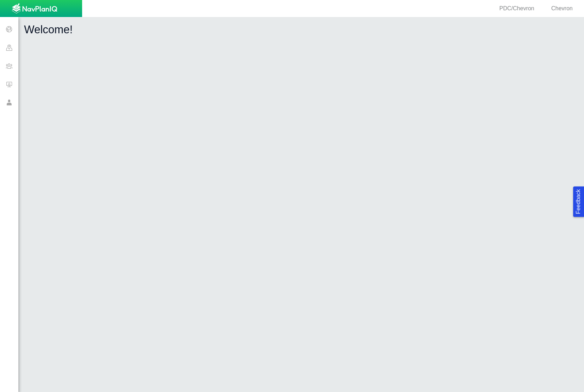  Describe the element at coordinates (562, 8) in the screenshot. I see `span: Chevron` at that location.